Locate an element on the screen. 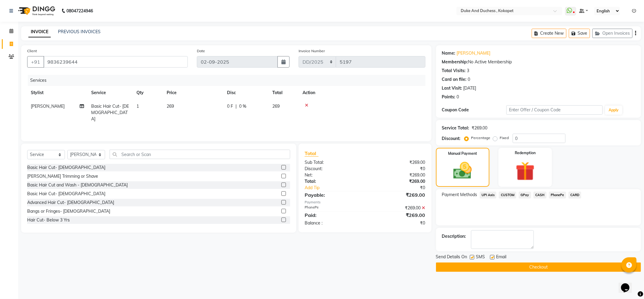 The width and height of the screenshot is (644, 299). button: Apply is located at coordinates (613, 110).